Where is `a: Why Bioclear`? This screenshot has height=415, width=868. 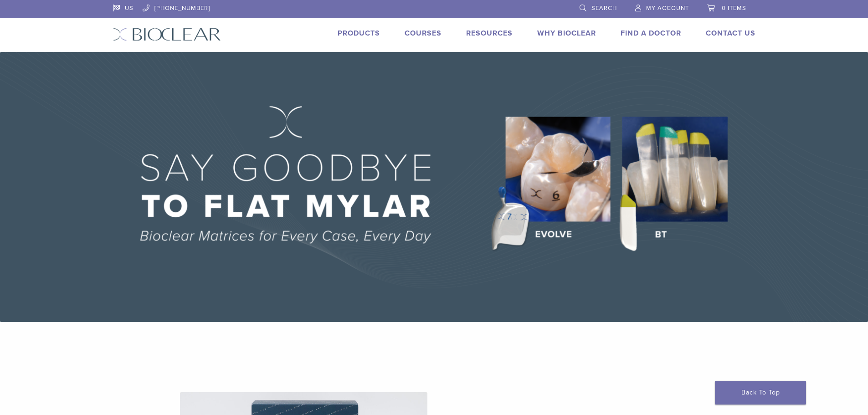
a: Why Bioclear is located at coordinates (566, 33).